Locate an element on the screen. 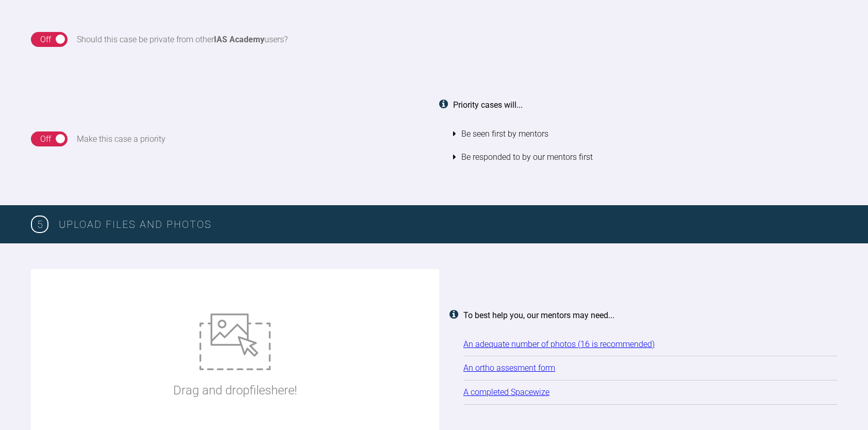 The width and height of the screenshot is (868, 430). a: A completed Spacewize is located at coordinates (506, 392).